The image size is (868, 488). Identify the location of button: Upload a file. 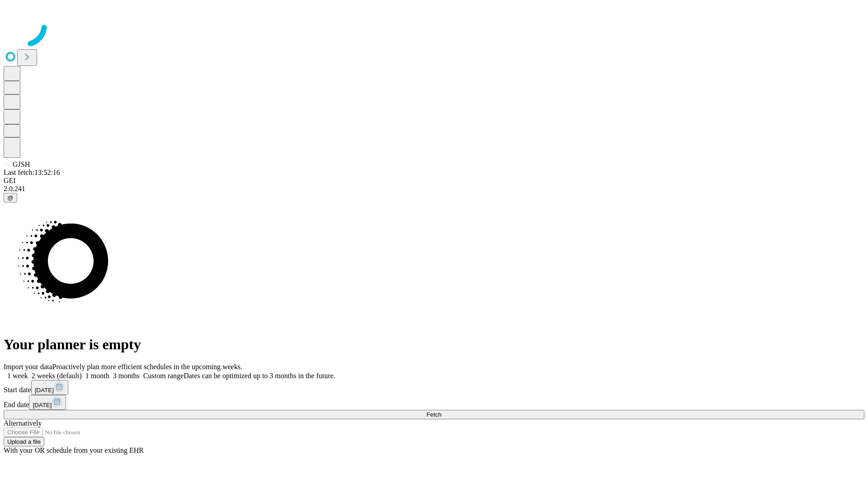
(24, 441).